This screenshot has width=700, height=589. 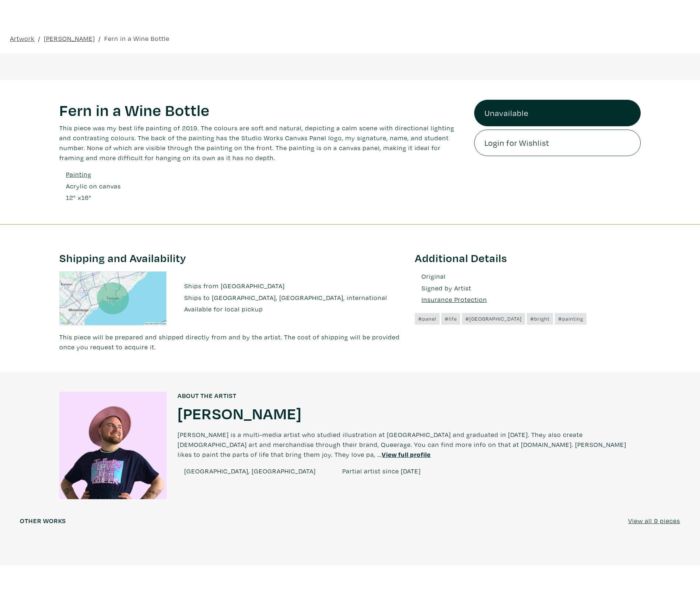 I want to click on img: staticmap, so click(x=113, y=298).